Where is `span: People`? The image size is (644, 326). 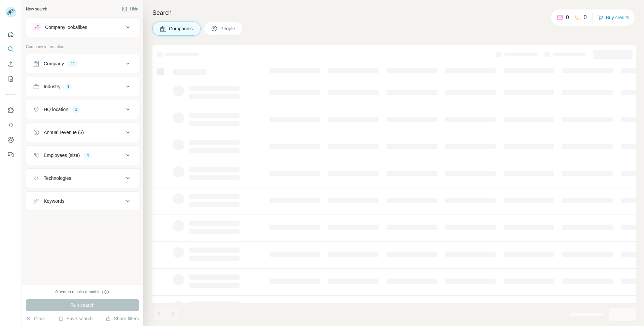 span: People is located at coordinates (228, 29).